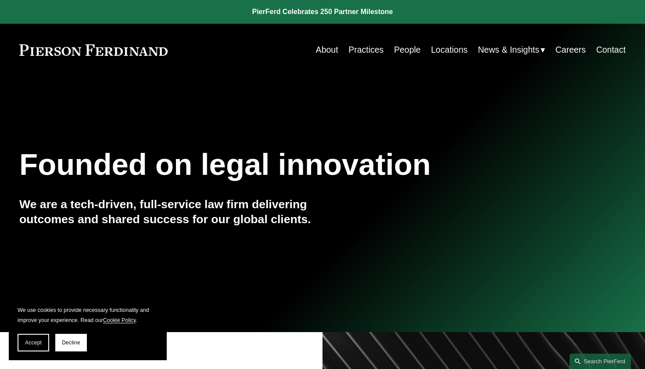  What do you see at coordinates (611, 50) in the screenshot?
I see `a: Contact` at bounding box center [611, 50].